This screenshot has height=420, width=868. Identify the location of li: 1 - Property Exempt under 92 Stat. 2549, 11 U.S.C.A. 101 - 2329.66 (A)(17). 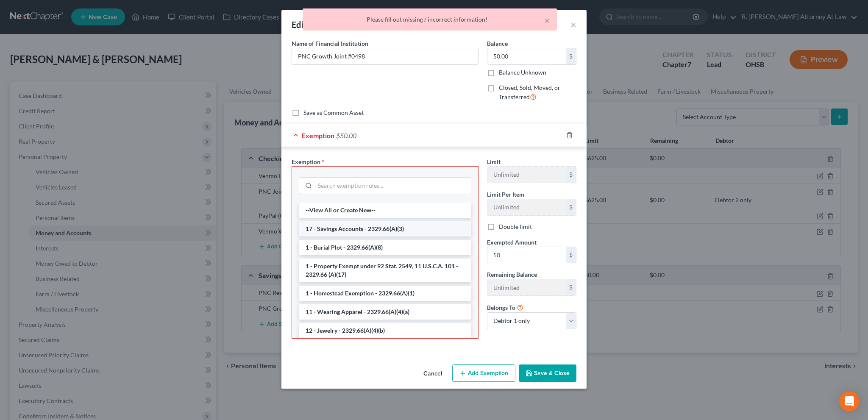
(385, 270).